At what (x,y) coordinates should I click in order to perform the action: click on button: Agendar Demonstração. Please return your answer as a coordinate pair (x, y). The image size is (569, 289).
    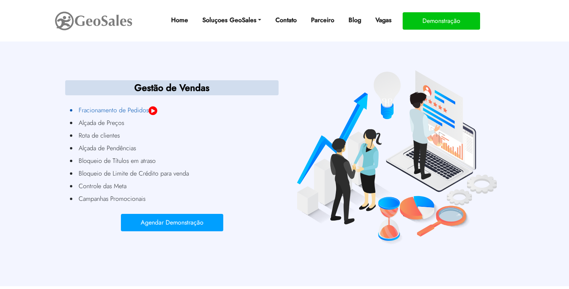
    Looking at the image, I should click on (172, 222).